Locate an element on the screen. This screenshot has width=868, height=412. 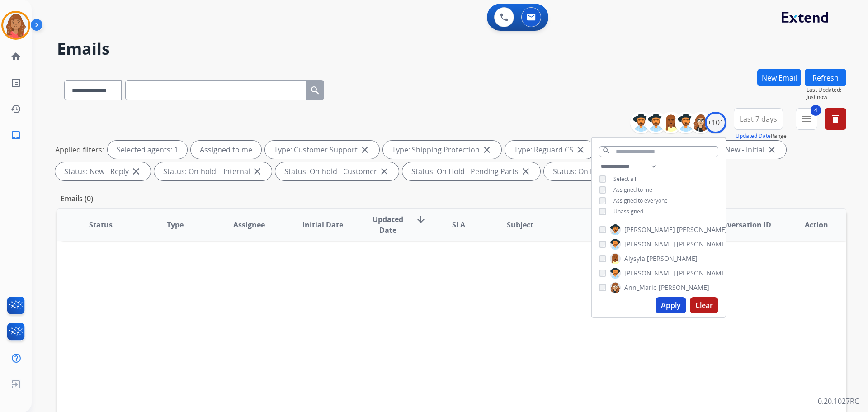
span: Assigned to me is located at coordinates (633, 190).